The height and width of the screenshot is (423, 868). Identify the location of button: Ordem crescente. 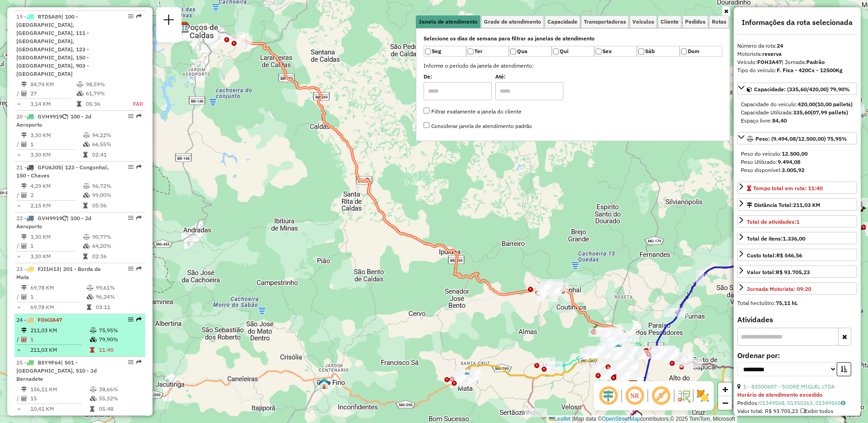
(844, 369).